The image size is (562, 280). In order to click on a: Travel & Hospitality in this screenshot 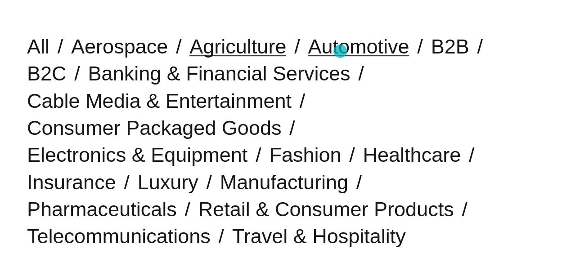, I will do `click(319, 236)`.